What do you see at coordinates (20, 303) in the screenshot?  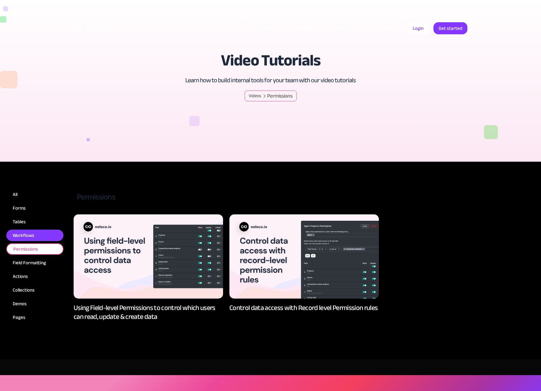 I see `div: Demos` at bounding box center [20, 303].